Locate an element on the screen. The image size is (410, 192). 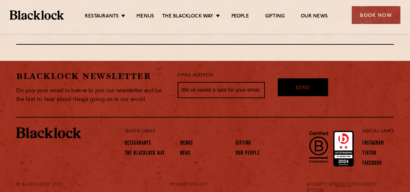
p: Social Links is located at coordinates (378, 132).